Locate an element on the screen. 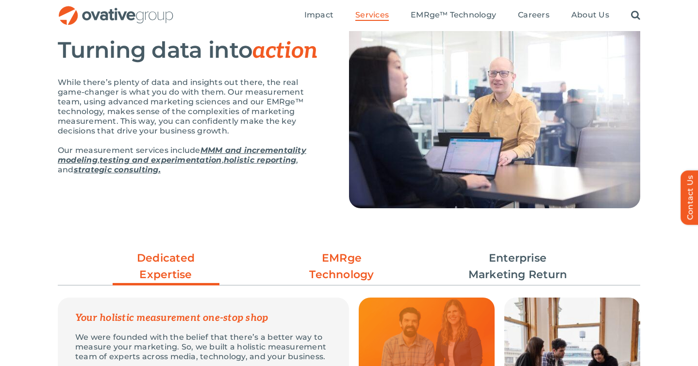  h2: Turning data into is located at coordinates (191, 50).